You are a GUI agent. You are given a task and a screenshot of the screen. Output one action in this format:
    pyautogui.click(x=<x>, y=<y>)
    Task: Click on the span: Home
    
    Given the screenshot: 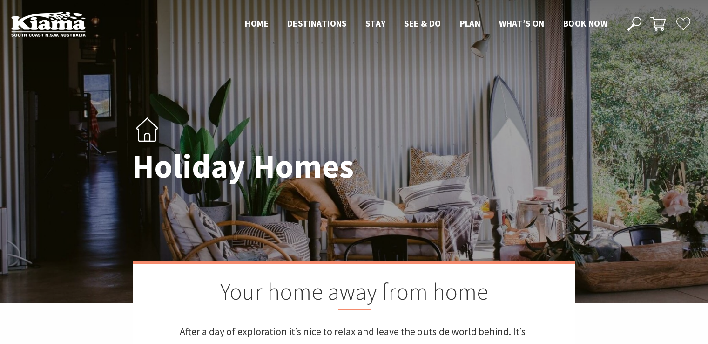 What is the action you would take?
    pyautogui.click(x=257, y=23)
    